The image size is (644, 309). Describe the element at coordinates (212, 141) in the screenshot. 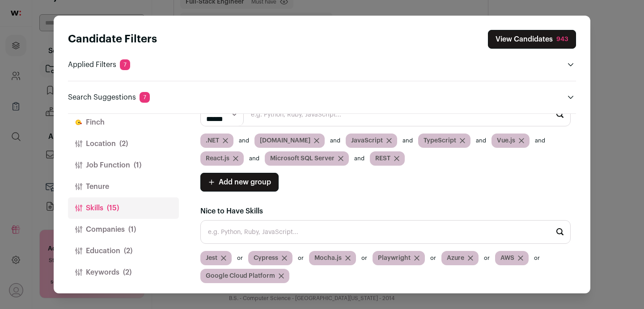

I see `span: .NET` at that location.